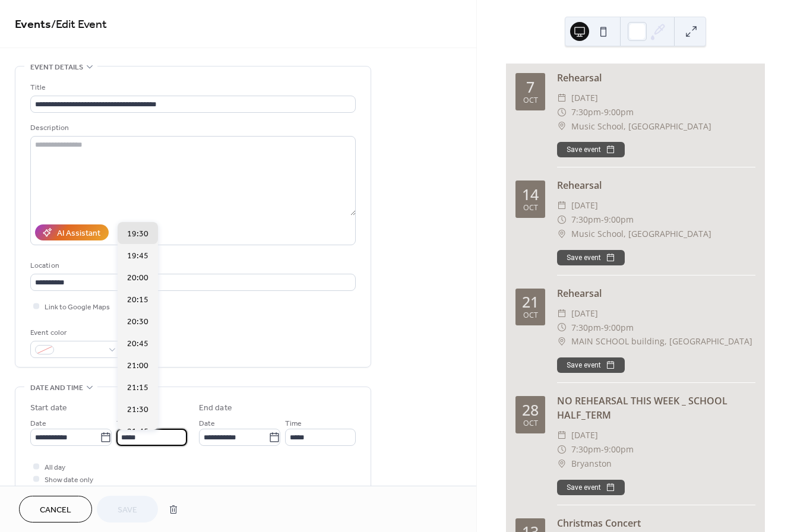 This screenshot has width=794, height=532. I want to click on span: 21:15, so click(138, 388).